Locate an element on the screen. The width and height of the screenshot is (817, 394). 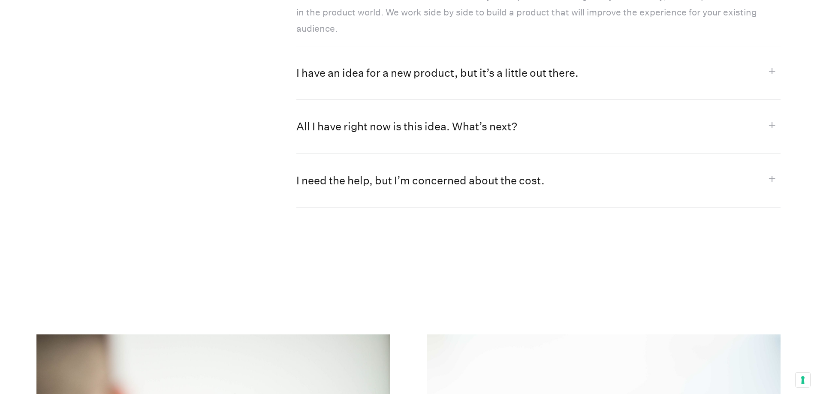
button: Your consent preferences for tracking technologies is located at coordinates (803, 380).